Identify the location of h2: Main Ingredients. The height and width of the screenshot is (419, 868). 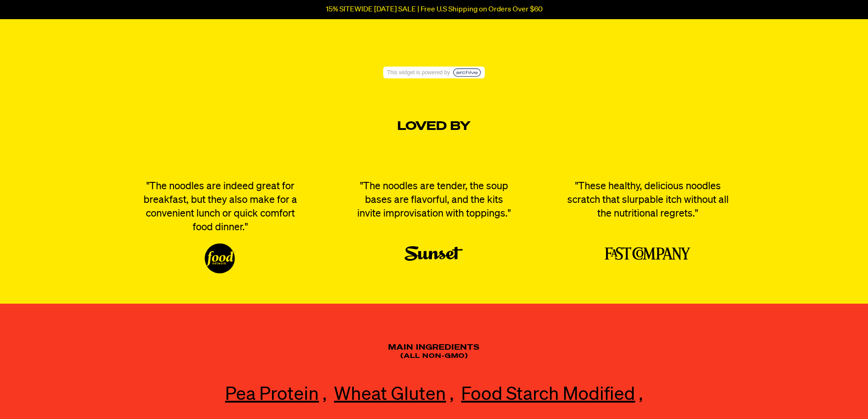
(434, 352).